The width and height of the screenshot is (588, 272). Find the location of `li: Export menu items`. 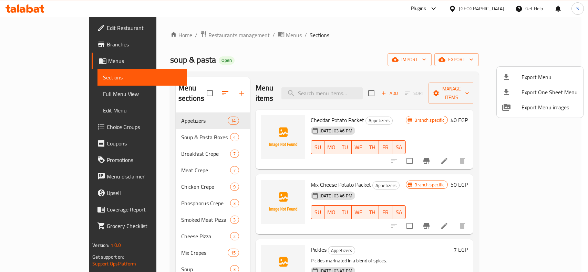

li: Export menu items is located at coordinates (539, 77).